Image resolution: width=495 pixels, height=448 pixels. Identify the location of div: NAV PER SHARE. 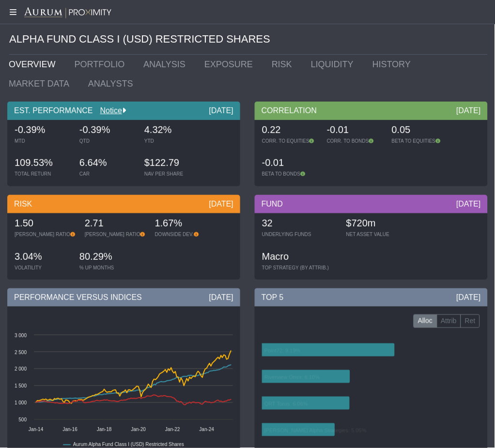
(172, 174).